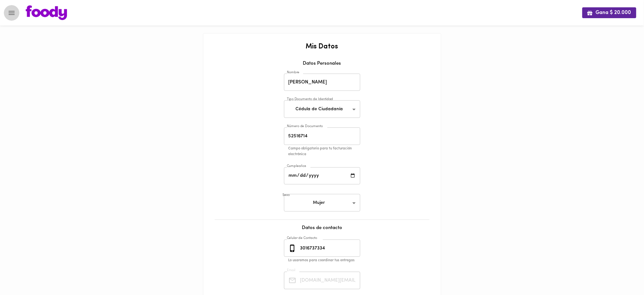  I want to click on p: Campo obligatorio para tu facturación electrónica, so click(327, 151).